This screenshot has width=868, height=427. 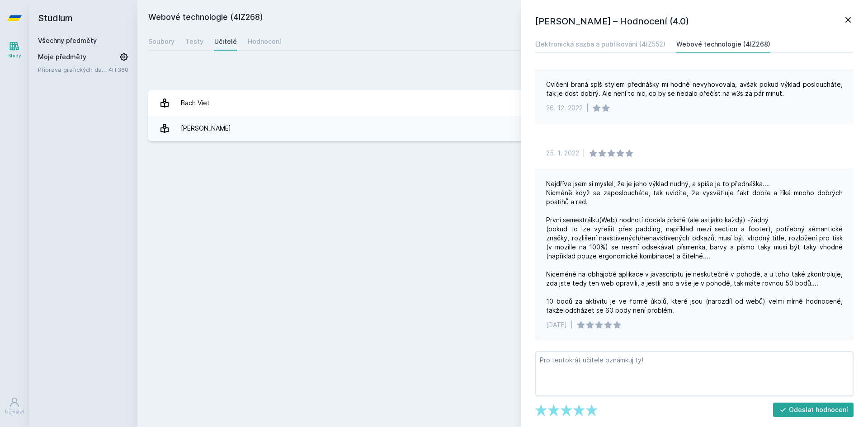 I want to click on a: 4IT360, so click(x=119, y=69).